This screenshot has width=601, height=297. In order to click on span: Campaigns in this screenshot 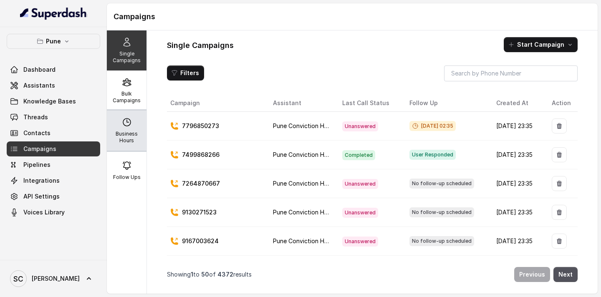, I will do `click(40, 149)`.